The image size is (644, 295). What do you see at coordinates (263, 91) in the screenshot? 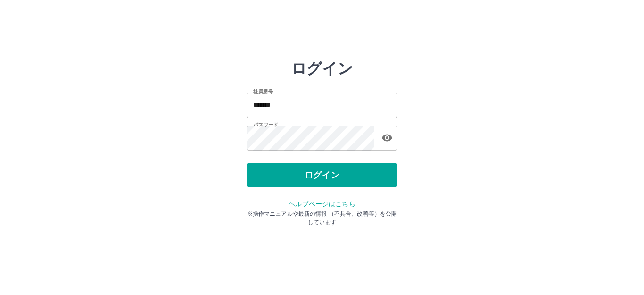
I see `label: 社員番号` at bounding box center [263, 91].